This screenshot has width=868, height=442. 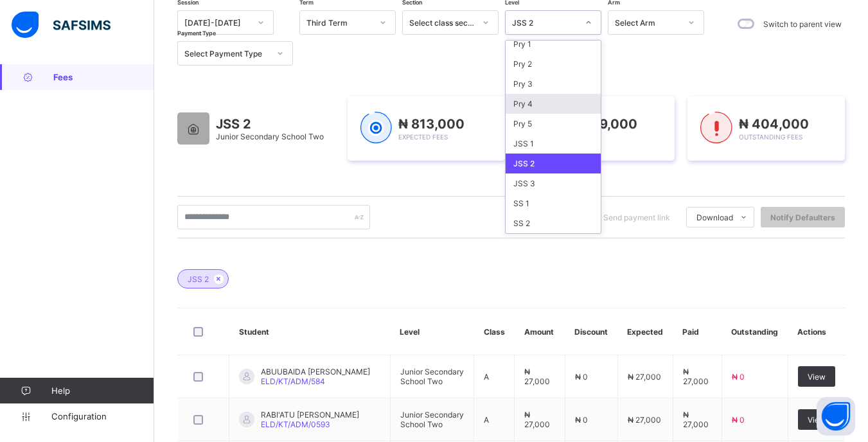 What do you see at coordinates (816, 332) in the screenshot?
I see `th: Actions` at bounding box center [816, 332].